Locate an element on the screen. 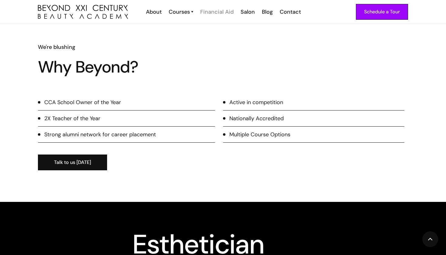  a: About is located at coordinates (153, 12).